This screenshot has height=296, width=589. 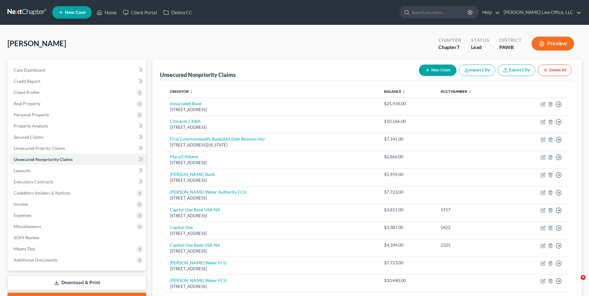 I want to click on div: $3,811.00, so click(x=408, y=210).